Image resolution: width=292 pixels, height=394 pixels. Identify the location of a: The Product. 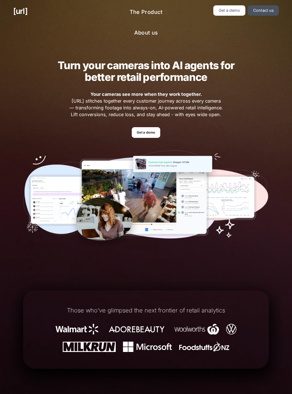
(146, 12).